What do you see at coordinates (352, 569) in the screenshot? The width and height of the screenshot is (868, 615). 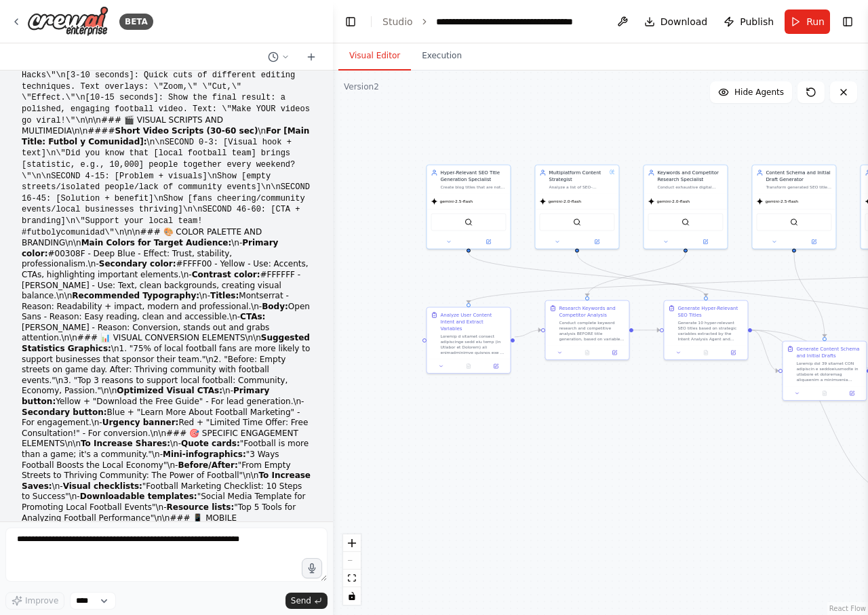 I see `div: React Flow controls` at bounding box center [352, 569].